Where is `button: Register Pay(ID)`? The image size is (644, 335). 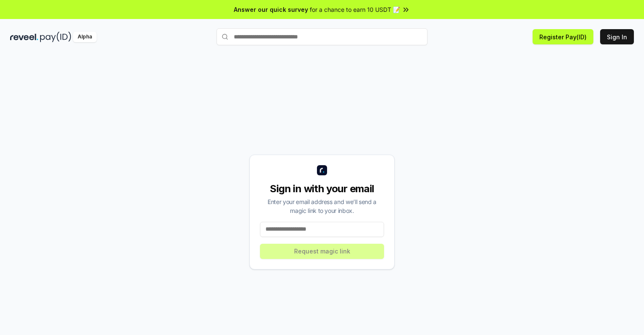 button: Register Pay(ID) is located at coordinates (563, 37).